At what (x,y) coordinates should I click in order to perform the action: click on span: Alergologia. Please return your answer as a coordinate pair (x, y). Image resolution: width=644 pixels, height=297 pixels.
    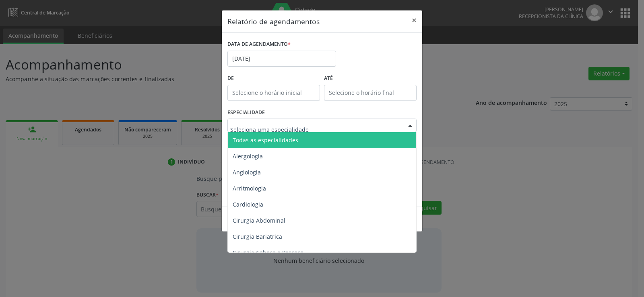
    Looking at the image, I should click on (248, 156).